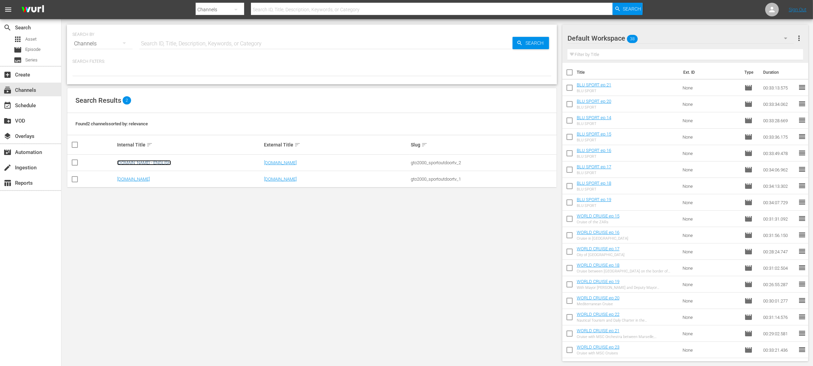 The width and height of the screenshot is (813, 366). I want to click on a: WORLD CRUISE ep 20, so click(598, 298).